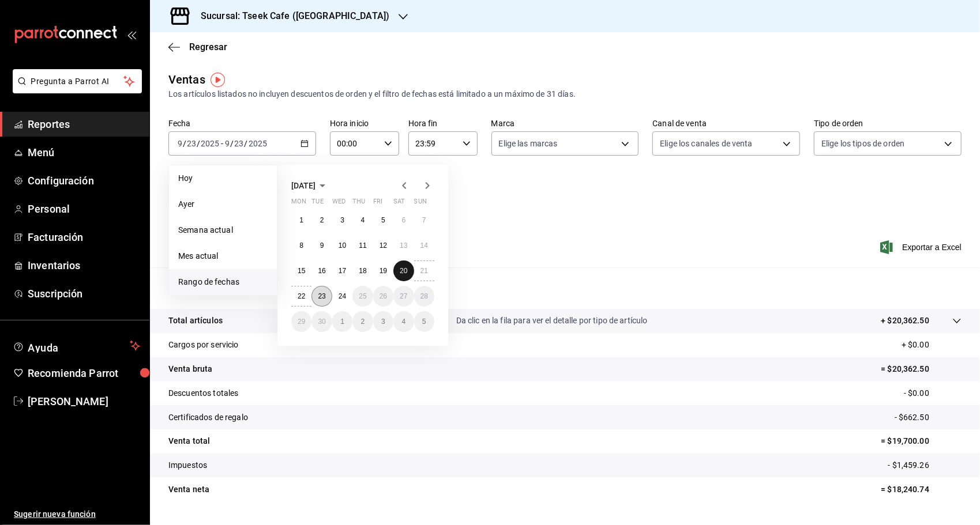 The image size is (980, 525). I want to click on button: September 21, 2025, so click(424, 270).